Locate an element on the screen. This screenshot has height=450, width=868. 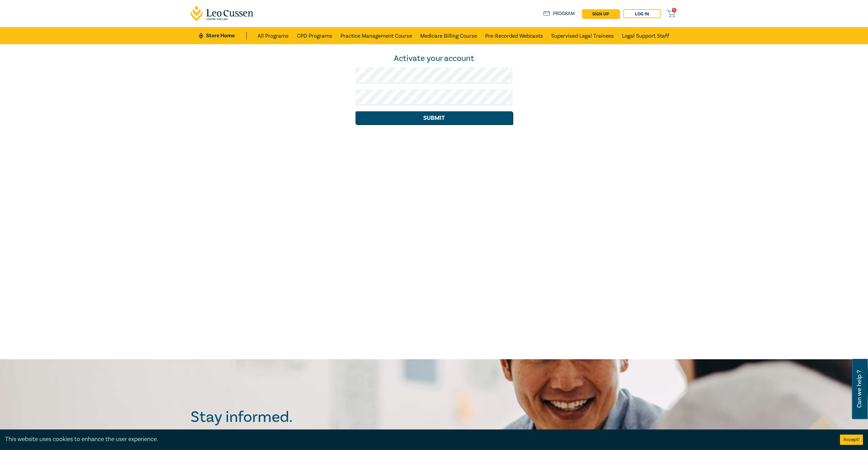
div: Activate your account is located at coordinates (434, 58).